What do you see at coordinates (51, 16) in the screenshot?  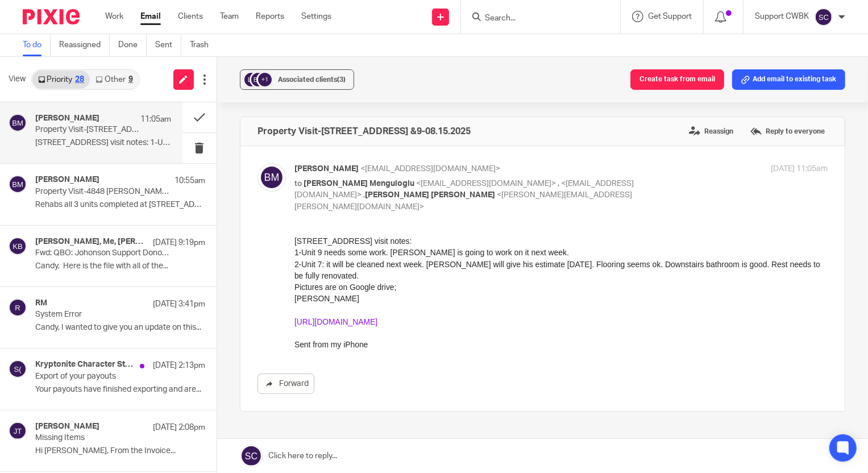 I see `img: Pixie` at bounding box center [51, 16].